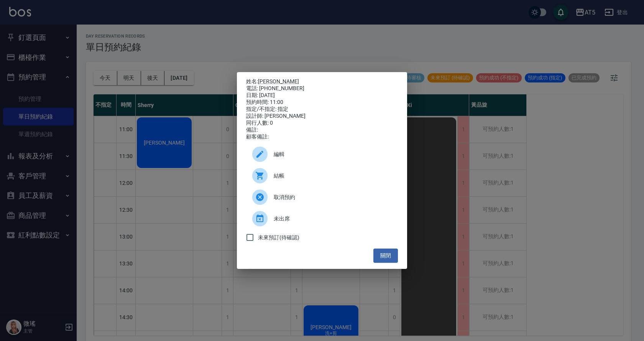 Image resolution: width=644 pixels, height=341 pixels. Describe the element at coordinates (322, 123) in the screenshot. I see `div: 同行人數: 0` at that location.